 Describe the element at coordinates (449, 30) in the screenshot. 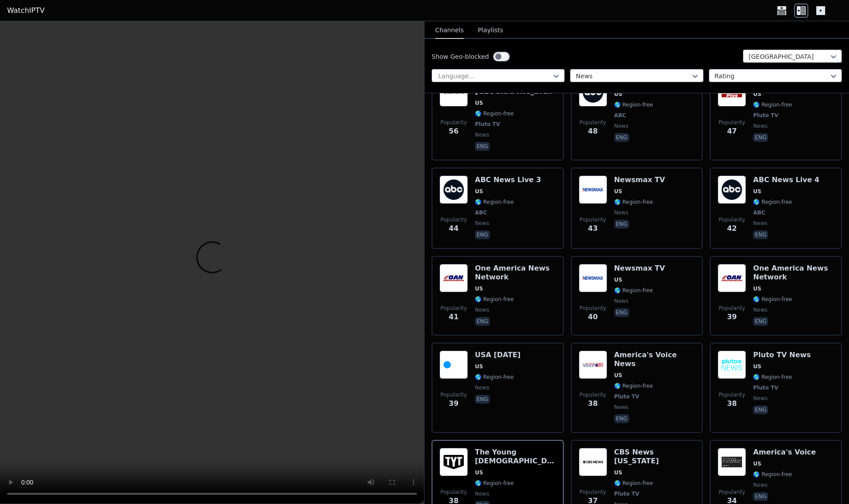

I see `button: Channels` at that location.